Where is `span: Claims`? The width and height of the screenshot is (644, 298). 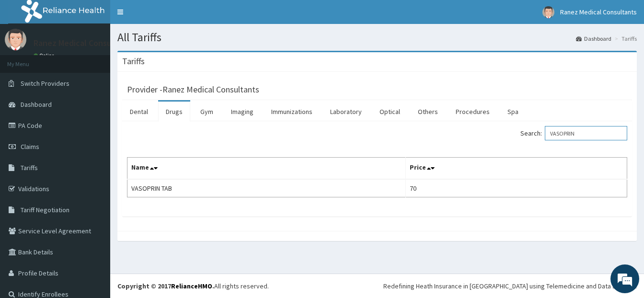 span: Claims is located at coordinates (29, 147).